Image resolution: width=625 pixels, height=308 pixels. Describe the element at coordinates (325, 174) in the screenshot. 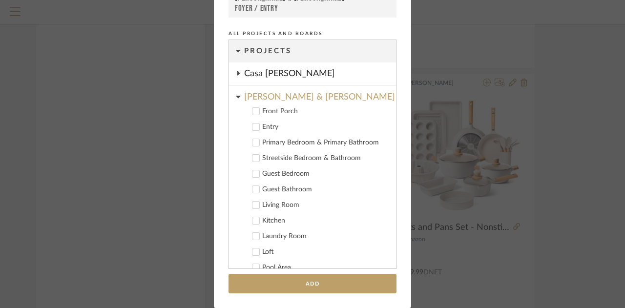

I see `div: Guest Bedroom` at that location.